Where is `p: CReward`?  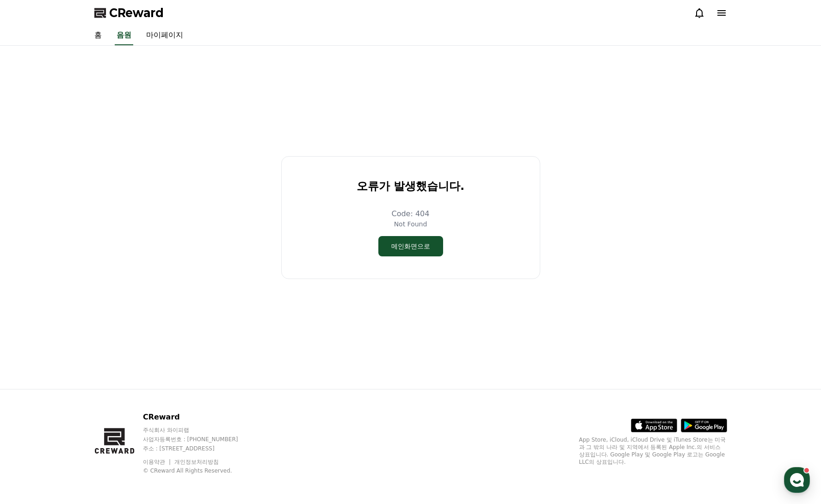
p: CReward is located at coordinates (199, 417).